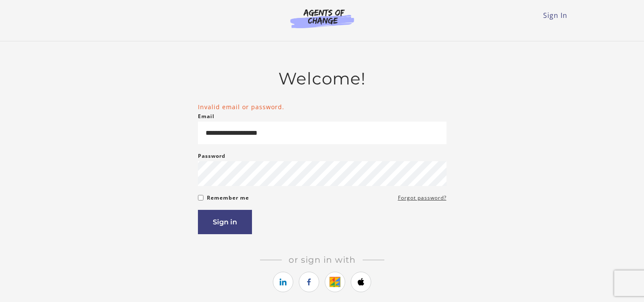 The height and width of the screenshot is (302, 644). I want to click on a: Sign In, so click(555, 16).